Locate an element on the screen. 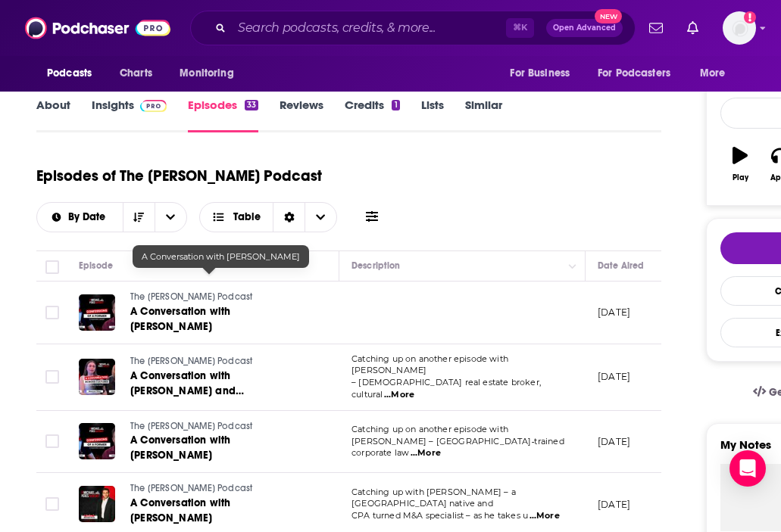  div: Date Aired is located at coordinates (621, 266).